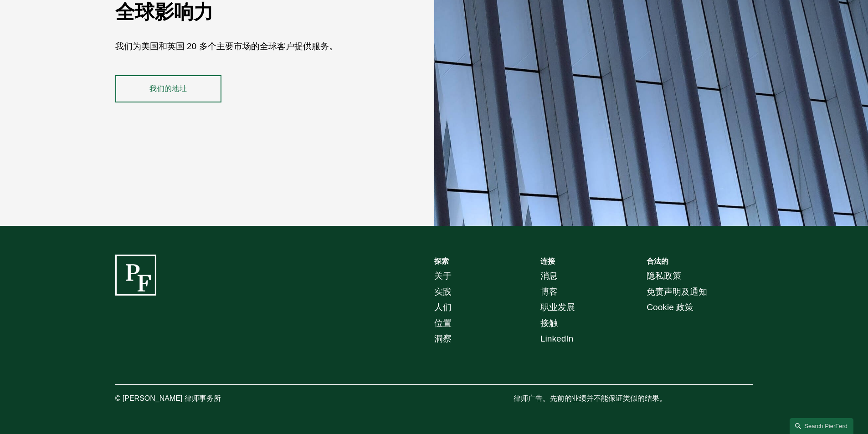  What do you see at coordinates (443, 307) in the screenshot?
I see `a: 人们` at bounding box center [443, 307].